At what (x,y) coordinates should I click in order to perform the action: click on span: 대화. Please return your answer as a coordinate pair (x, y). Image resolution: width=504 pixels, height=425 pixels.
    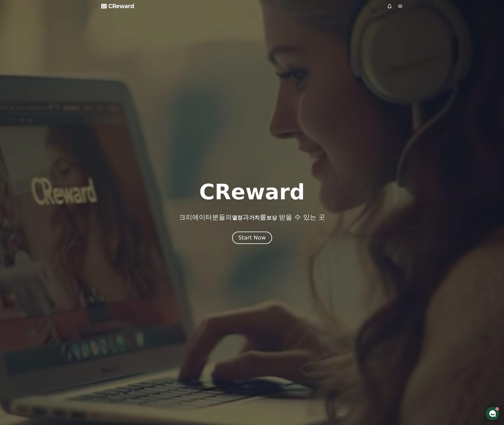
    Looking at the image, I should click on (43, 148).